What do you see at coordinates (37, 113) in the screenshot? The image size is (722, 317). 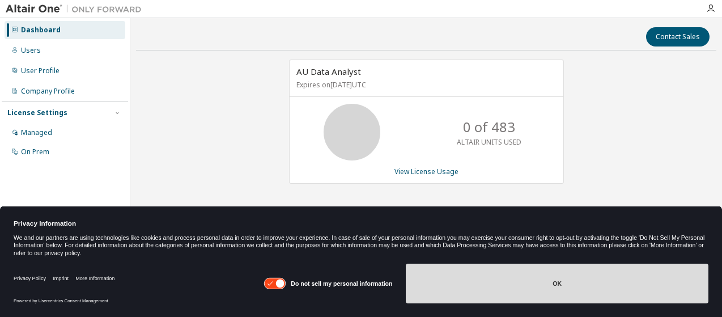 I see `div: License Settings` at bounding box center [37, 113].